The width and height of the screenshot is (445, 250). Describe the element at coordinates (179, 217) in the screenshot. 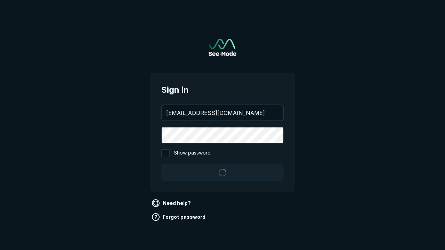

I see `a: Forgot password` at that location.